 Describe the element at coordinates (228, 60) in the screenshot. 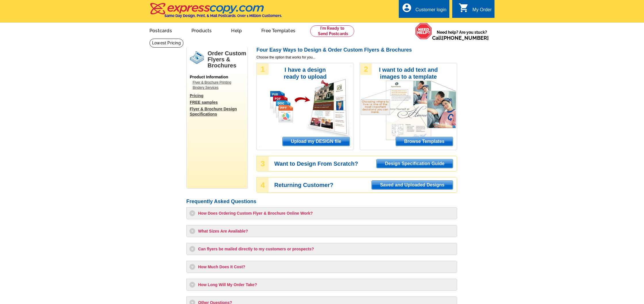

I see `h1: Order Custom Flyers & Brochures` at that location.